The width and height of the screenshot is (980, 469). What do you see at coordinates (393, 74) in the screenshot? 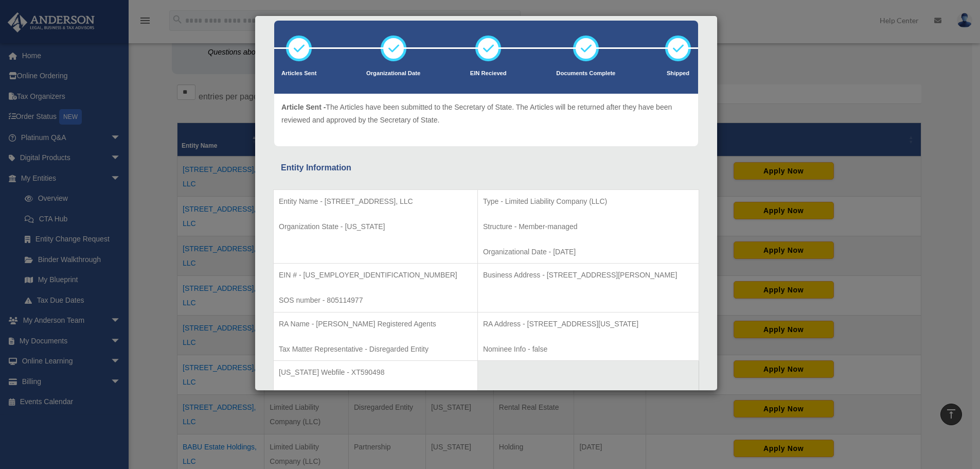
I see `p: Organizational Date` at bounding box center [393, 74].